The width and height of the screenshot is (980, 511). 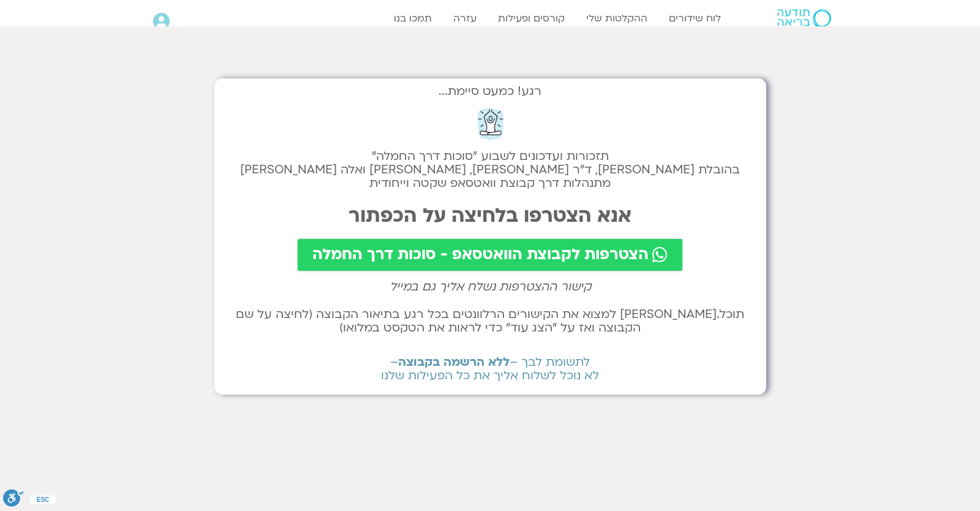 I want to click on a: תמכו בנו, so click(x=413, y=18).